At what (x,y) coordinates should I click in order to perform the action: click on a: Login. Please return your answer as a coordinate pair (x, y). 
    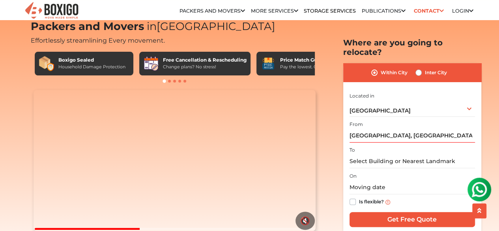
    Looking at the image, I should click on (462, 11).